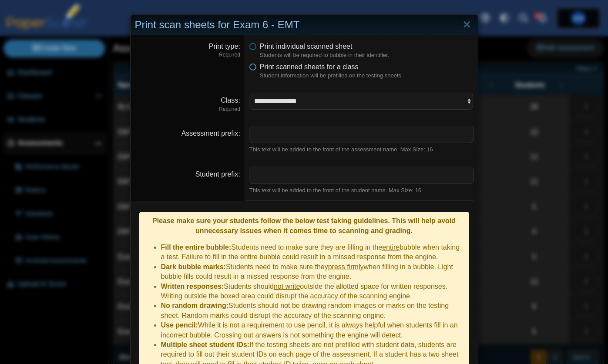 This screenshot has width=608, height=364. I want to click on b: Please make sure your students follow the below test taking guidelines. This will help avoid unne..., so click(304, 226).